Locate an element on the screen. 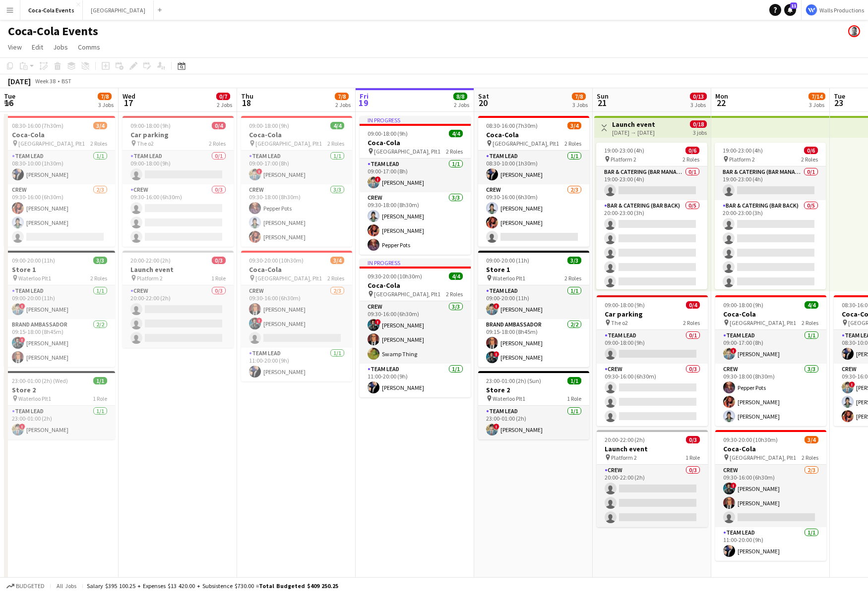  span: 09:00-20:00 (11h) is located at coordinates (33, 260).